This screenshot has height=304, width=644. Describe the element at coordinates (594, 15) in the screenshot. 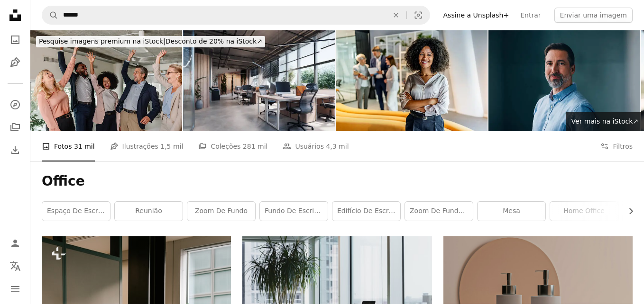

I see `button: Enviar uma imagem` at that location.